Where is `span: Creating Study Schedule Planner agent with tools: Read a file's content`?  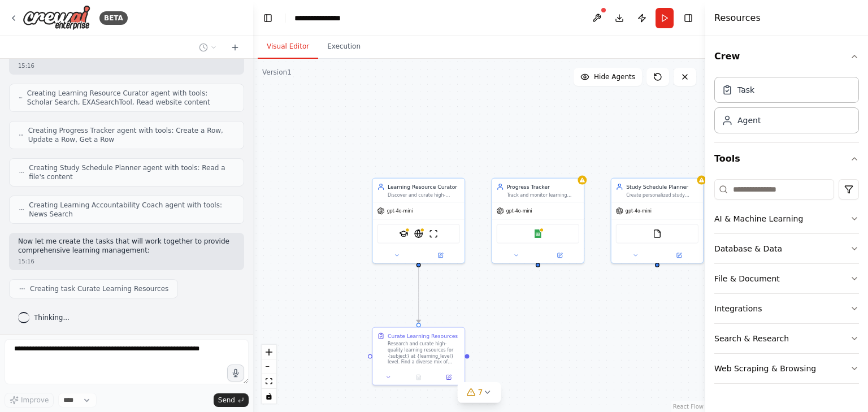 span: Creating Study Schedule Planner agent with tools: Read a file's content is located at coordinates (131, 172).